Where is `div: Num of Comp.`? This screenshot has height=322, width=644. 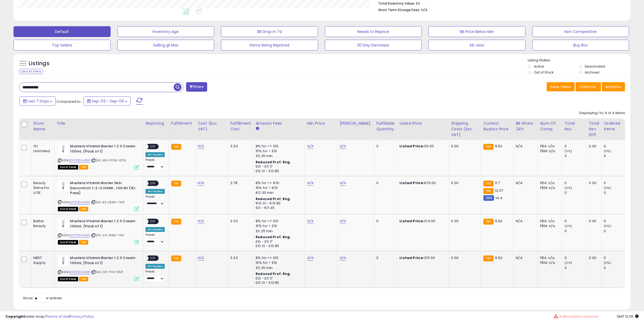
div: Num of Comp. is located at coordinates (550, 126).